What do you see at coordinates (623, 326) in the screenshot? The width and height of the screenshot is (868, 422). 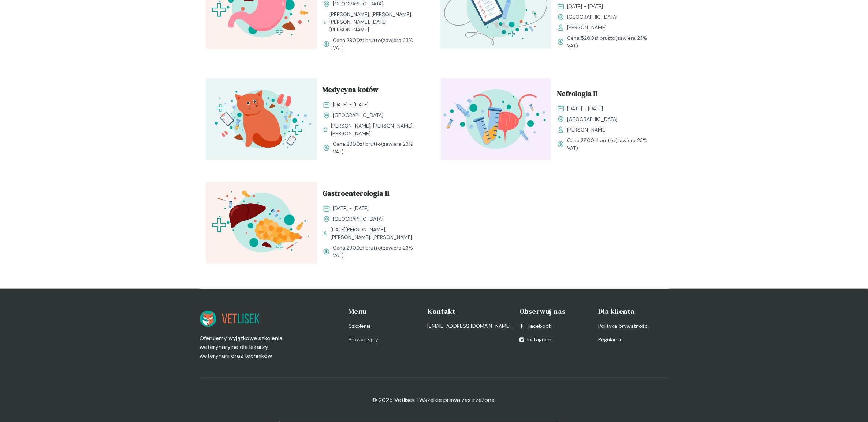 I see `span: Polityka prywatności` at bounding box center [623, 326].